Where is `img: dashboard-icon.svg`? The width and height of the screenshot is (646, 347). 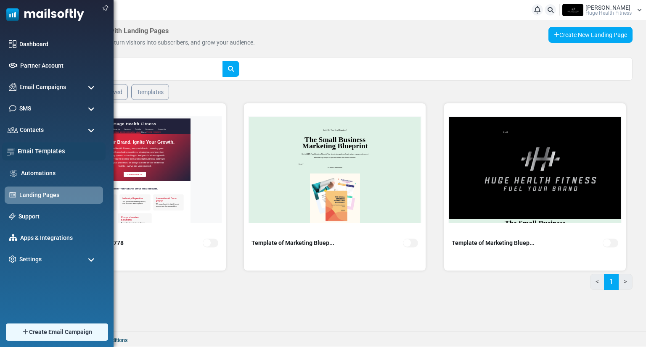 img: dashboard-icon.svg is located at coordinates (13, 44).